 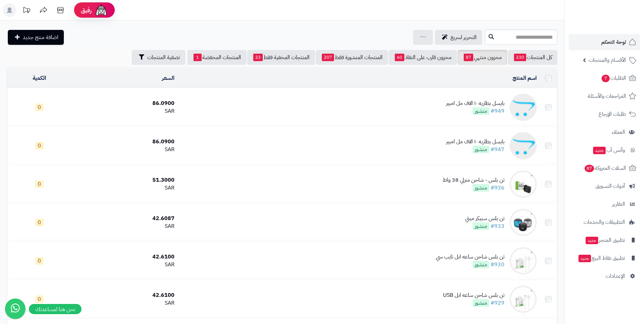 What do you see at coordinates (605, 258) in the screenshot?
I see `a: تطبيق نقاط البيعجديد` at bounding box center [605, 258].